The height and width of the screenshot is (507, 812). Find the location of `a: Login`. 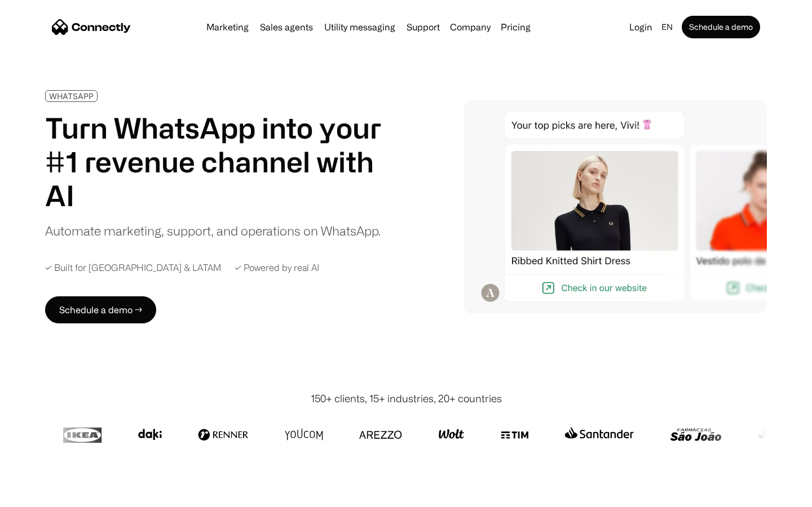

a: Login is located at coordinates (640, 27).